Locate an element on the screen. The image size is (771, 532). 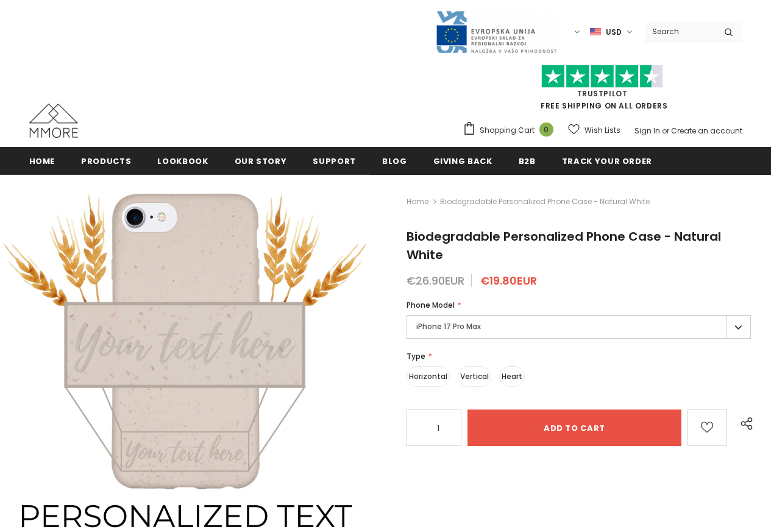
span: Wish Lists is located at coordinates (602, 130).